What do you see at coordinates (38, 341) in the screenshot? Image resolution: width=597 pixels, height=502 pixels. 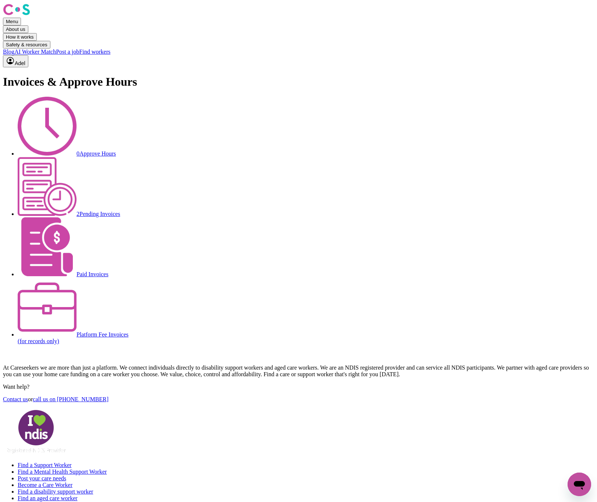 I see `span: (for records only)` at bounding box center [38, 341].